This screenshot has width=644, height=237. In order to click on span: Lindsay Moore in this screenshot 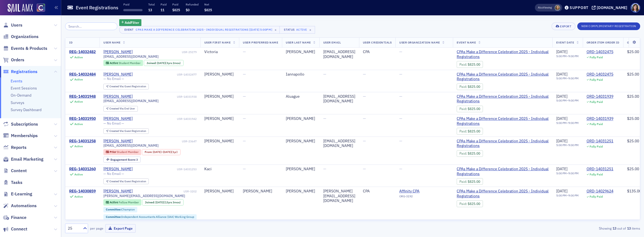, I will do `click(557, 8)`.